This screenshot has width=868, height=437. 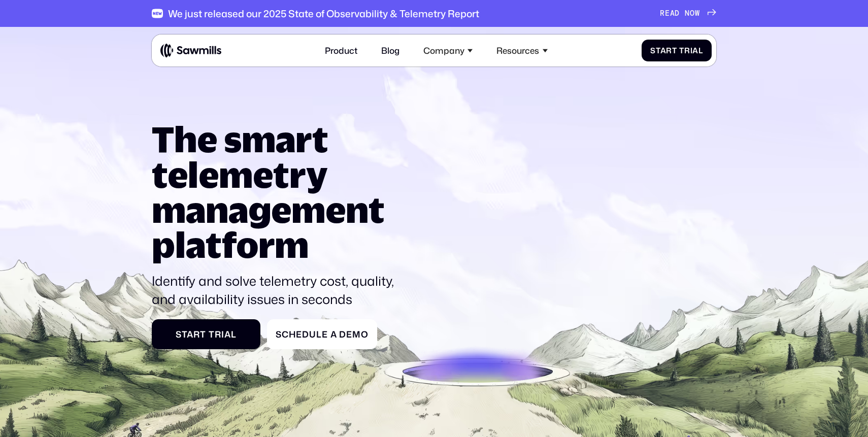 What do you see at coordinates (688, 14) in the screenshot?
I see `a: READ NOW` at bounding box center [688, 14].